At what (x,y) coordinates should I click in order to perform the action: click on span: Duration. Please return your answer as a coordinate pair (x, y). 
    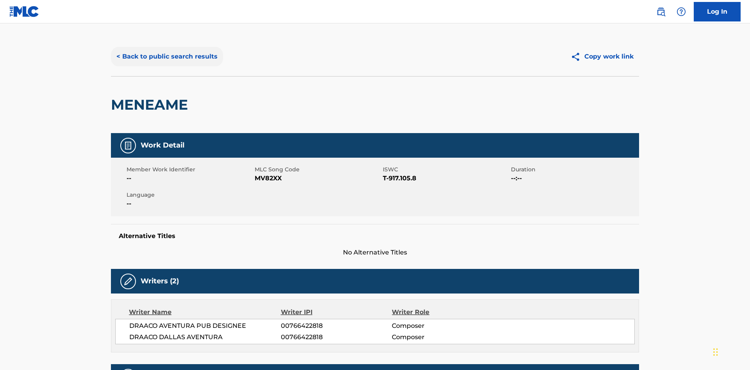
    Looking at the image, I should click on (573, 169).